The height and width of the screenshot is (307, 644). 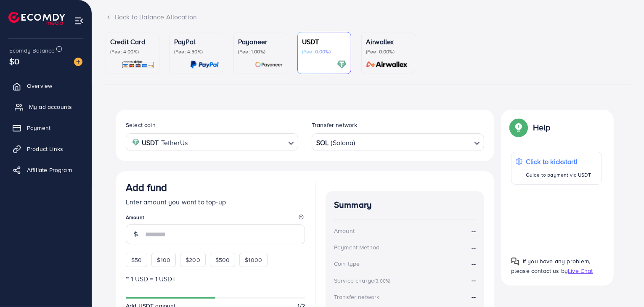 What do you see at coordinates (580, 271) in the screenshot?
I see `span: Live Chat` at bounding box center [580, 271].